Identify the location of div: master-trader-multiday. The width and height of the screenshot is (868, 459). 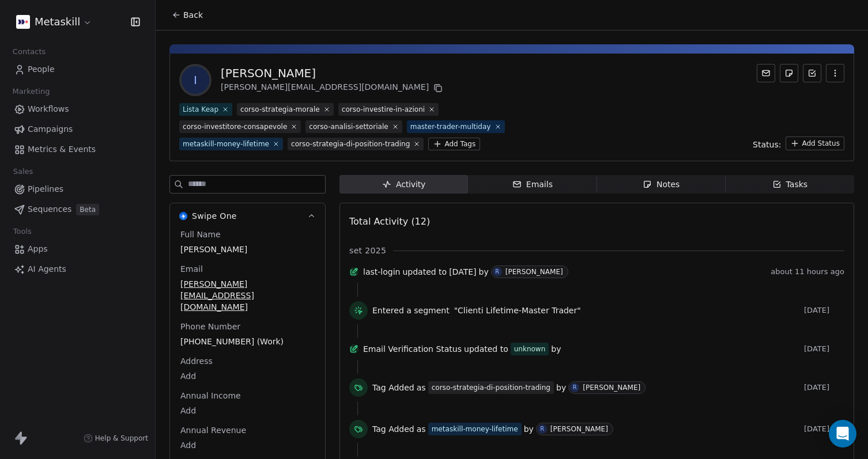
(450, 126).